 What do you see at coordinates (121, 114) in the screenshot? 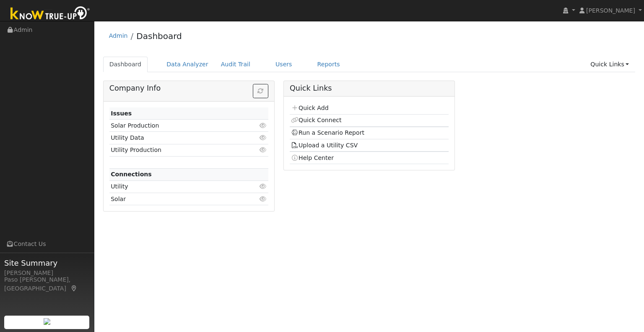
I see `strong: Issues` at bounding box center [121, 114].